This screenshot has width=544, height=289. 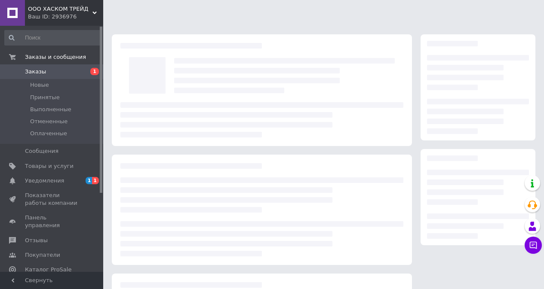 What do you see at coordinates (48, 270) in the screenshot?
I see `span: Каталог ProSale` at bounding box center [48, 270].